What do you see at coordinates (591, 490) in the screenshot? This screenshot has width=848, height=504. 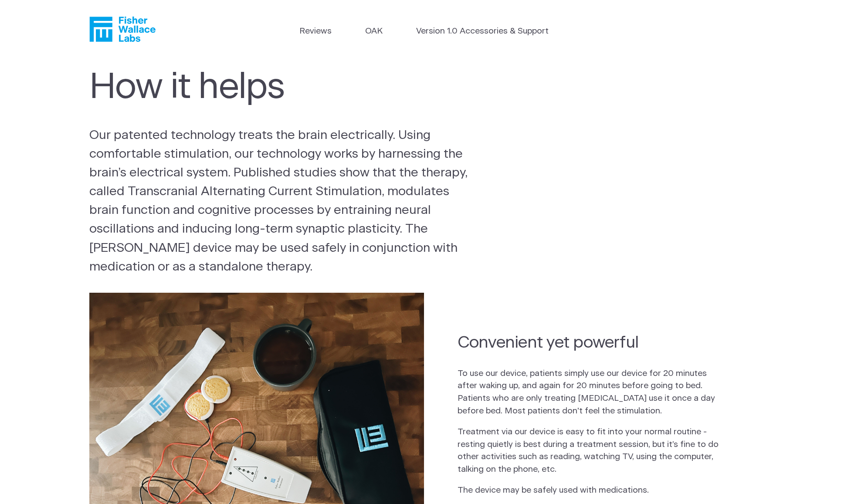 I see `p: The device may be safely used with medications.` at bounding box center [591, 490].